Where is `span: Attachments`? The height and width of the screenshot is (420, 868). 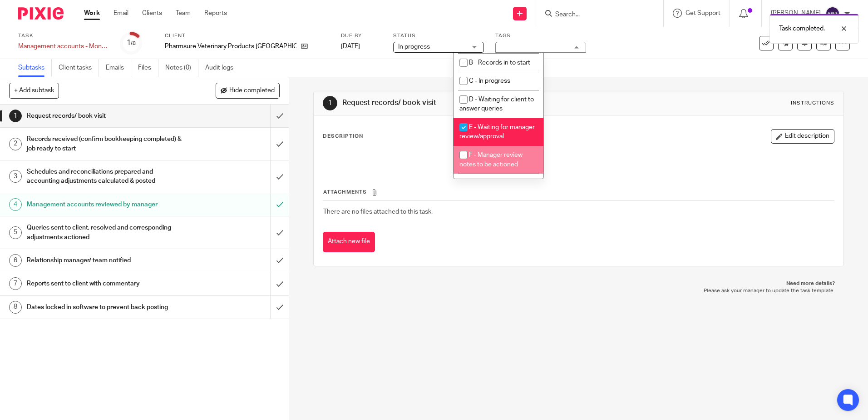 span: Attachments is located at coordinates (345, 192).